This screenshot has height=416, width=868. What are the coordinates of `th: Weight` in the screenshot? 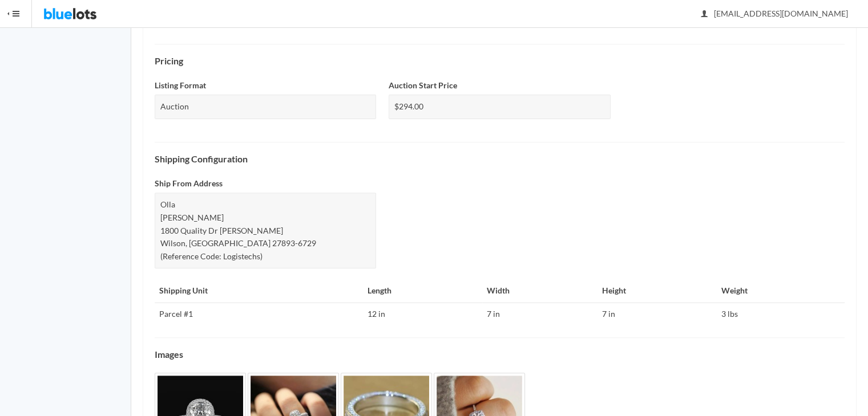 It's located at (781, 292).